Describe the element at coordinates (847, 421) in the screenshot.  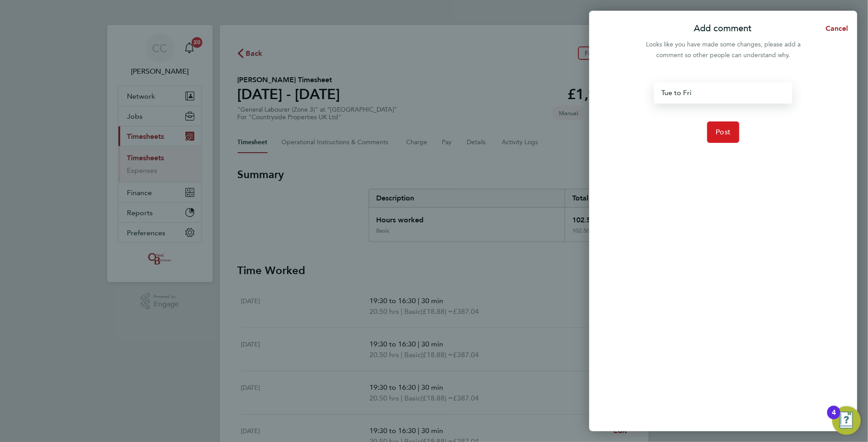
I see `button: Open Resource Center, 4 new notifications` at that location.